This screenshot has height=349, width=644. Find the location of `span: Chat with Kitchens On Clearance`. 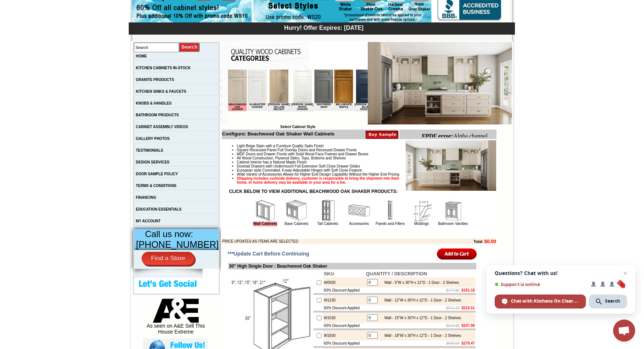

span: Chat with Kitchens On Clearance is located at coordinates (545, 301).